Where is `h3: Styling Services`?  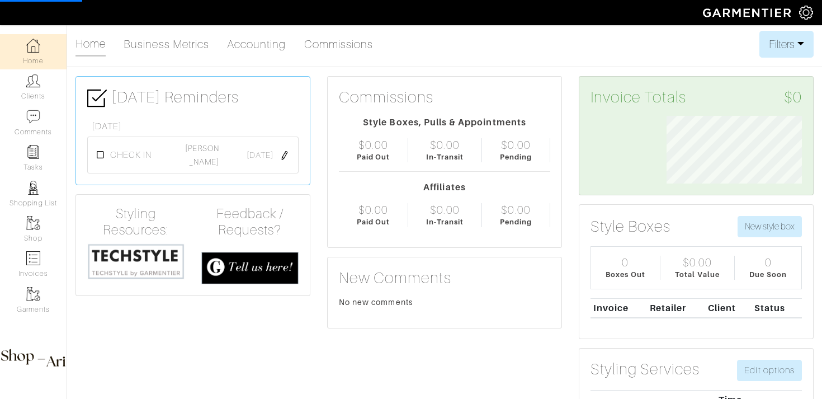 h3: Styling Services is located at coordinates (645, 369).